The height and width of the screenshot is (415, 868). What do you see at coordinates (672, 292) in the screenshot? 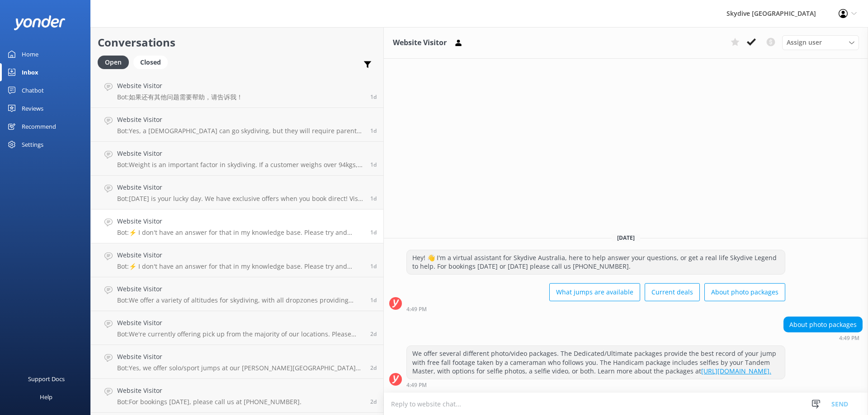
I see `button: Current deals` at bounding box center [672, 292].